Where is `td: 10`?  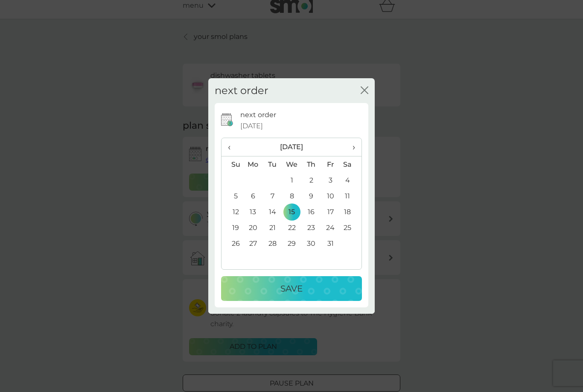
td: 10 is located at coordinates (330, 196).